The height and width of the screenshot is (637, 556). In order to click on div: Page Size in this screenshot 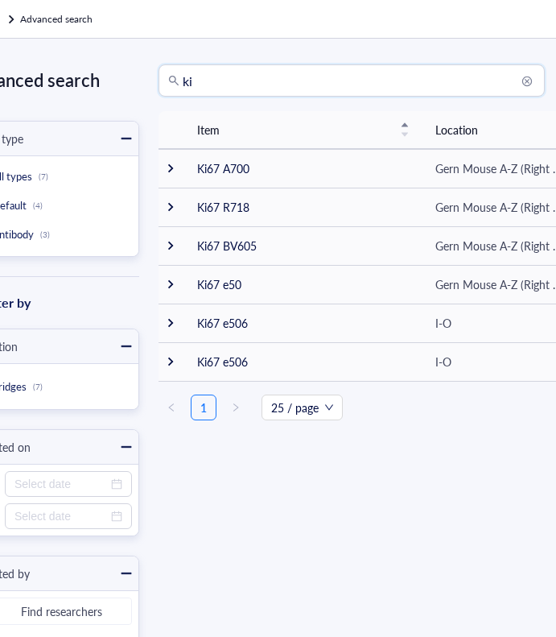, I will do `click(302, 407)`.